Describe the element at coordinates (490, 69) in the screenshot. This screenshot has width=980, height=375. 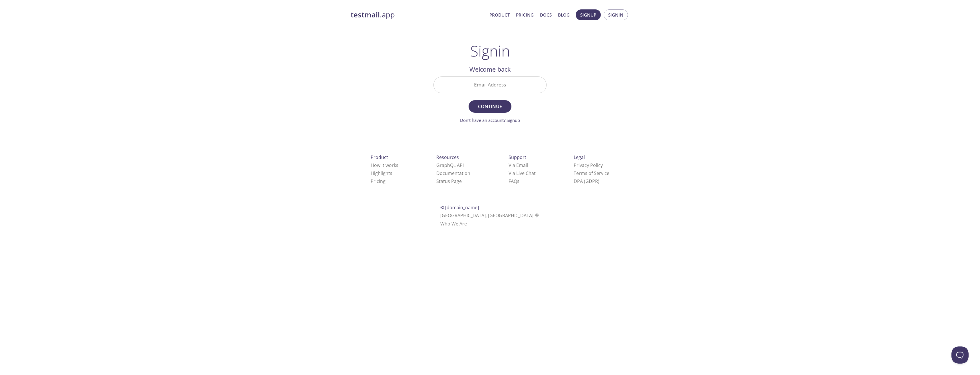
I see `h2: Welcome back` at that location.